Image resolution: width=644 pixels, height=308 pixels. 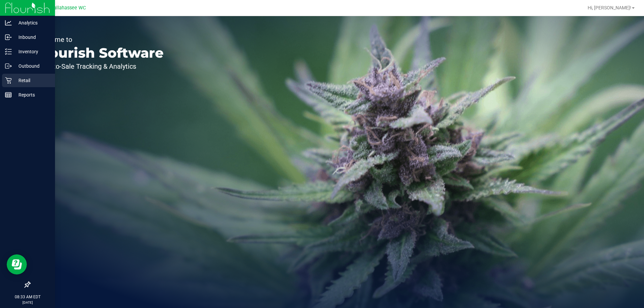 I want to click on p: Seed-to-Sale Tracking & Analytics, so click(x=100, y=66).